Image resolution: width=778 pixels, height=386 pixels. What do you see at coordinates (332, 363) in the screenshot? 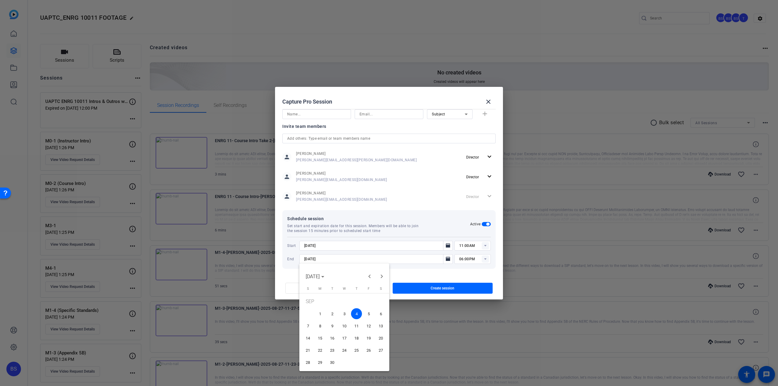
I see `button: September 30, 2025` at bounding box center [332, 363].